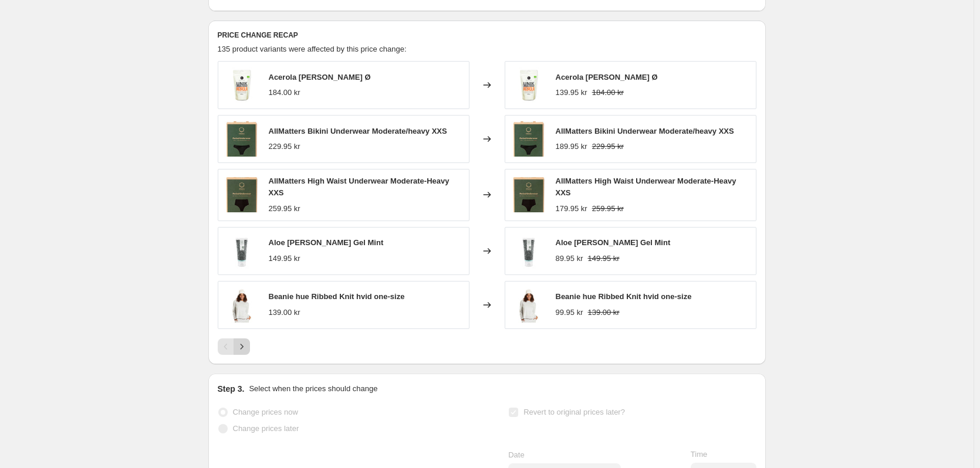 The width and height of the screenshot is (980, 468). Describe the element at coordinates (608, 209) in the screenshot. I see `strike: 259.95 kr` at that location.